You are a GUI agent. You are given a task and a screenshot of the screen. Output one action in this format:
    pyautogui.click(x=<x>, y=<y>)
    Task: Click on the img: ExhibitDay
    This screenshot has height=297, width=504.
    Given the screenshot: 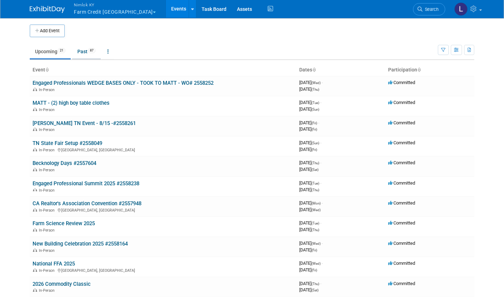 What is the action you would take?
    pyautogui.click(x=47, y=9)
    